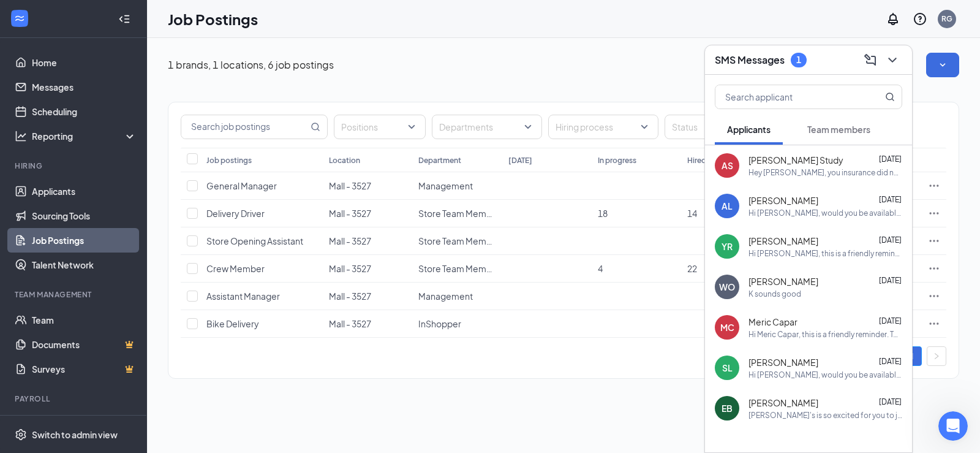 The height and width of the screenshot is (453, 980). I want to click on span: Assistant Manager, so click(243, 296).